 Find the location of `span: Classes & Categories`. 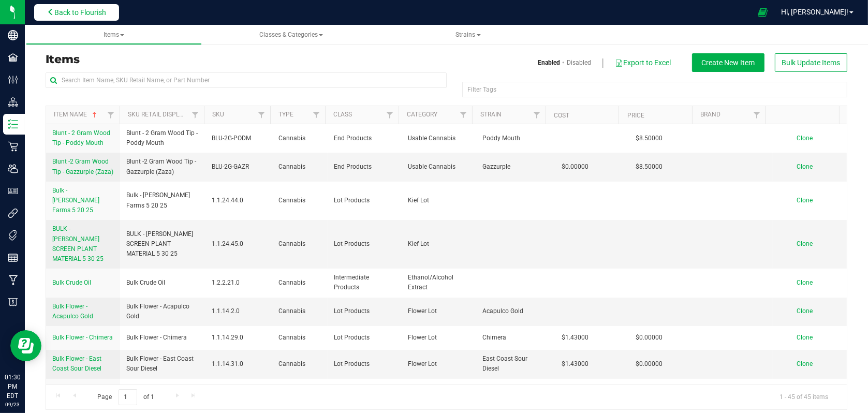

span: Classes & Categories is located at coordinates (291, 35).